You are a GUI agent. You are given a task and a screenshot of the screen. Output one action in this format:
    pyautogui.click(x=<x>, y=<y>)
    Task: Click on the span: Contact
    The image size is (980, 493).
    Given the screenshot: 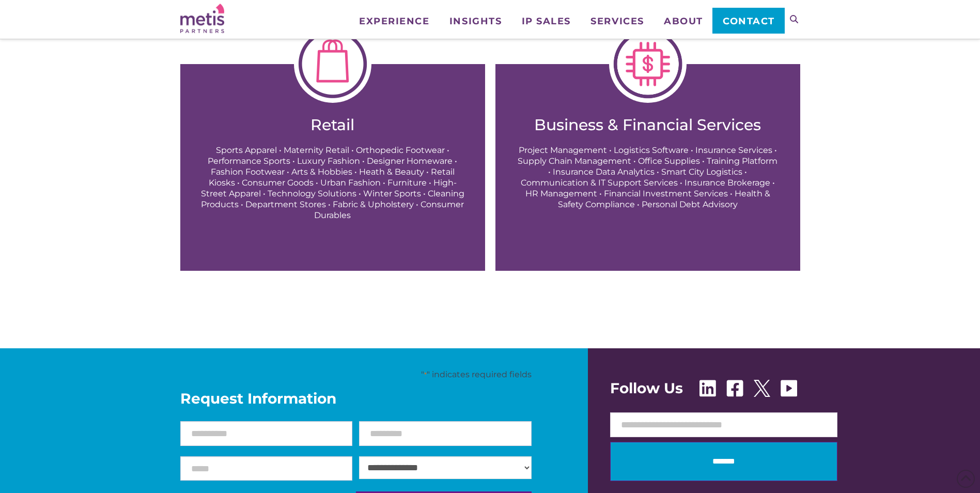 What is the action you would take?
    pyautogui.click(x=749, y=21)
    